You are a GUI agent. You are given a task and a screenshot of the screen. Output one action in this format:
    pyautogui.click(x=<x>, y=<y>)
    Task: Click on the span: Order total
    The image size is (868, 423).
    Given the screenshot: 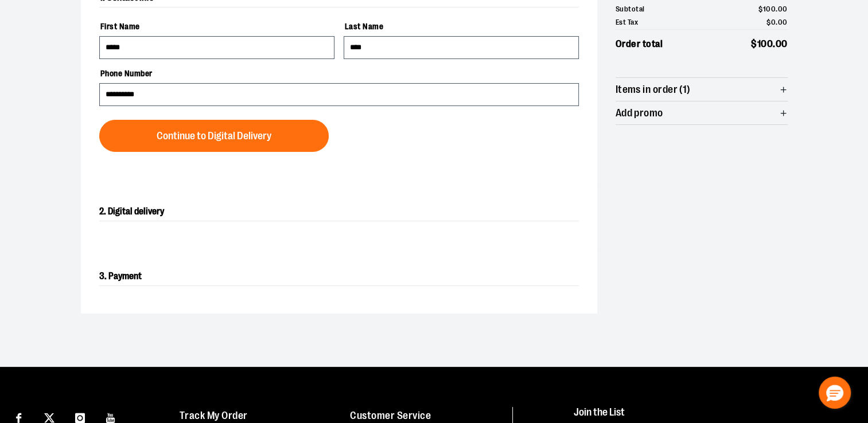 What is the action you would take?
    pyautogui.click(x=639, y=44)
    